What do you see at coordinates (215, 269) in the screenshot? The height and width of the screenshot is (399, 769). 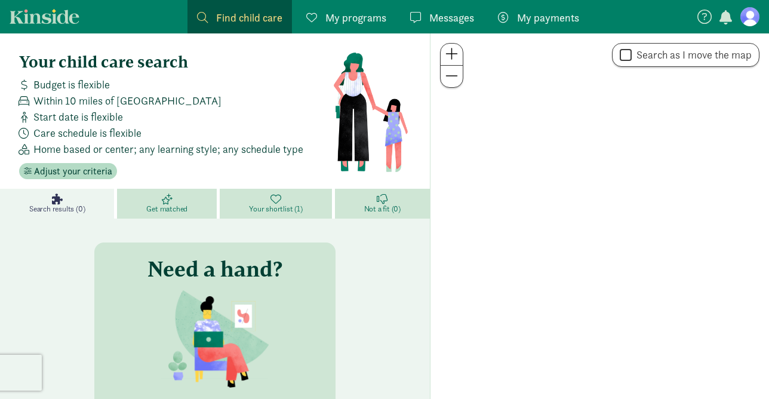 I see `h3: Need a hand?` at bounding box center [215, 269].